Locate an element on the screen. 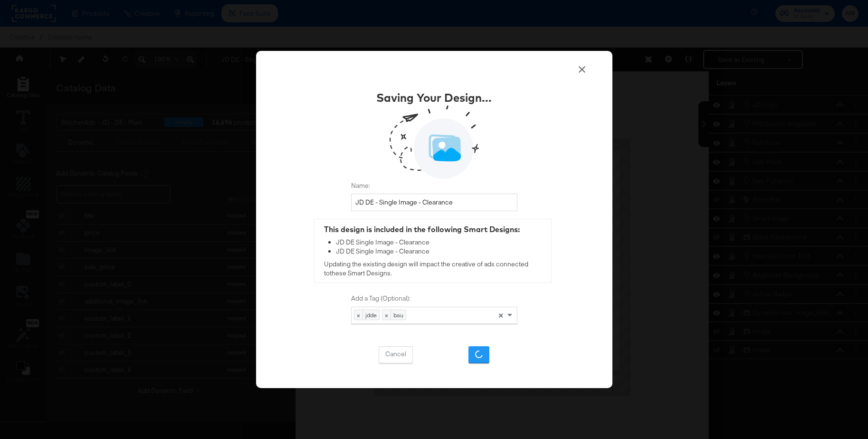 The width and height of the screenshot is (868, 439). div: Updating the existing design will impact the creative of ads connected to these Smart Designs . is located at coordinates (433, 250).